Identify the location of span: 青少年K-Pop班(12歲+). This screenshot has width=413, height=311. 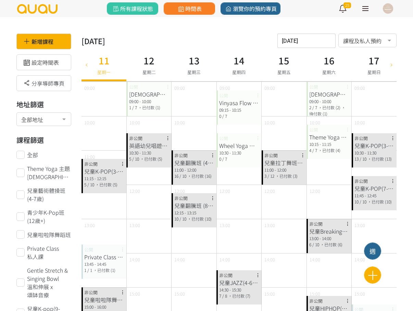
(49, 217).